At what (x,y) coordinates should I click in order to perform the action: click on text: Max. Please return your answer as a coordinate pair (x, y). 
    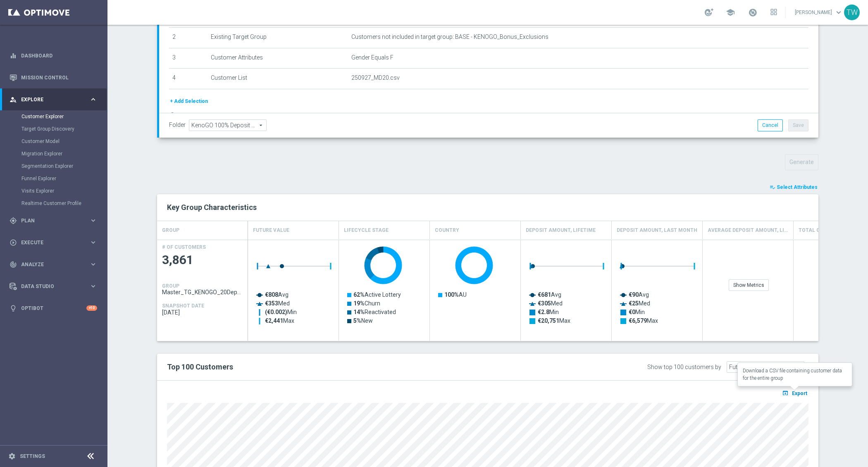
    Looking at the image, I should click on (280, 321).